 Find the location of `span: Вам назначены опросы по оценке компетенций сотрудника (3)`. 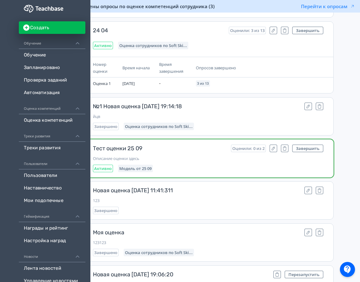

span: Вам назначены опросы по оценке компетенций сотрудника (3) is located at coordinates (138, 6).